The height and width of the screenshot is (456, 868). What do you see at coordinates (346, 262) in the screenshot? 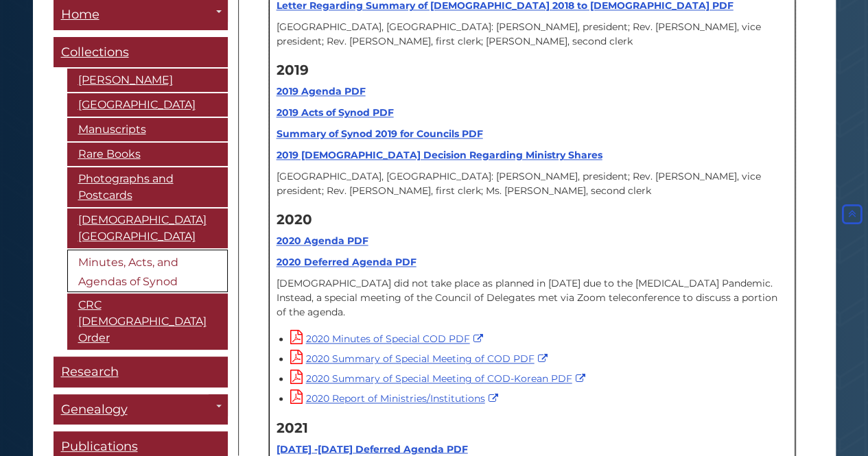
I see `a: 2020 Deferred Agenda PDF` at bounding box center [346, 262].